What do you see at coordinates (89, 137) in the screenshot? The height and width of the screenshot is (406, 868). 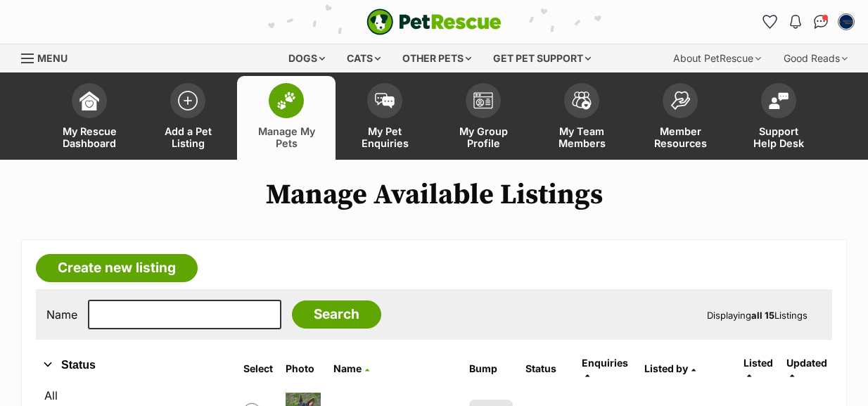 I see `span: My Rescue Dashboard` at bounding box center [89, 137].